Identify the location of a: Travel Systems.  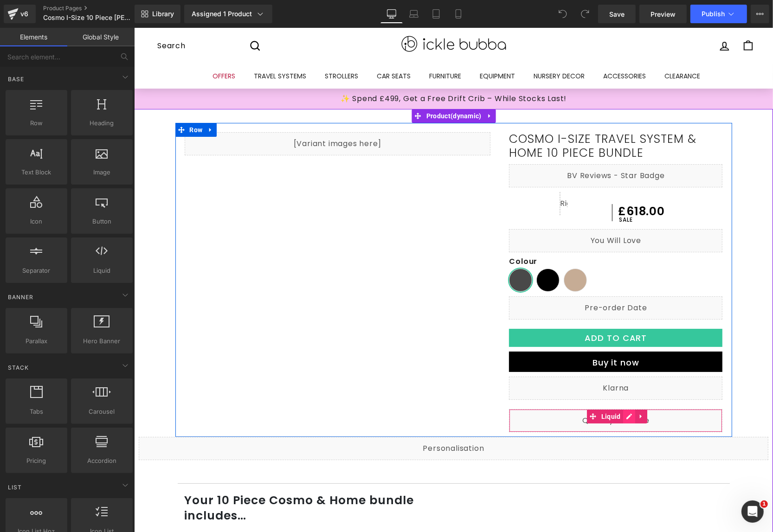
(146, 48).